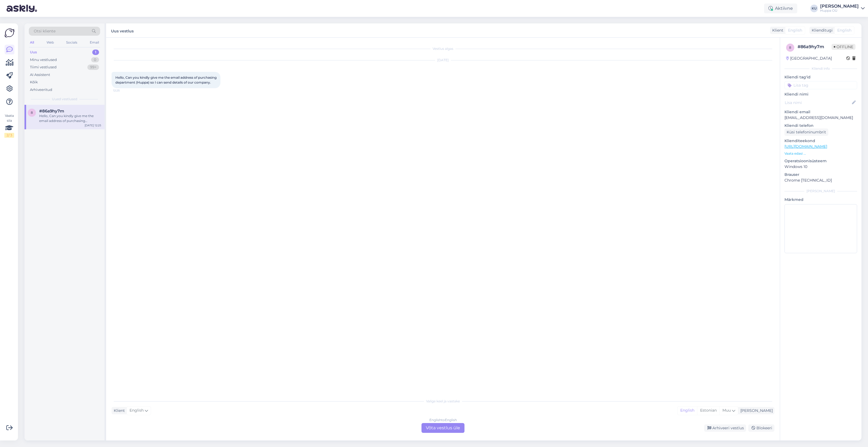 Image resolution: width=868 pixels, height=447 pixels. Describe the element at coordinates (443, 401) in the screenshot. I see `div: Valige keel ja vastake` at that location.